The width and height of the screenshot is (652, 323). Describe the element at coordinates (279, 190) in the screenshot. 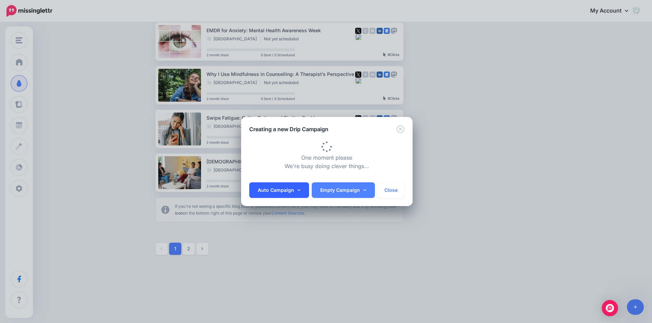

I see `a: Auto Campaign` at that location.